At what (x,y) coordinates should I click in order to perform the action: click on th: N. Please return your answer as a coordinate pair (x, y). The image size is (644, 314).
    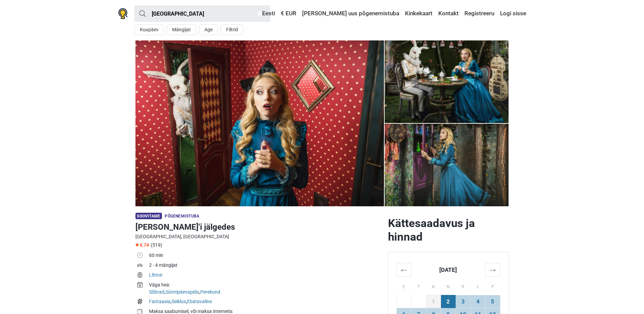
    Looking at the image, I should click on (449, 286).